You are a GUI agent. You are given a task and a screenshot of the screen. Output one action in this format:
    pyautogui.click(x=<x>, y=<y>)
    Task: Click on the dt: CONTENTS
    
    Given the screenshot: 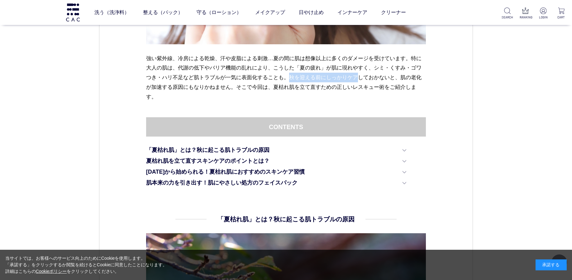 What is the action you would take?
    pyautogui.click(x=286, y=127)
    